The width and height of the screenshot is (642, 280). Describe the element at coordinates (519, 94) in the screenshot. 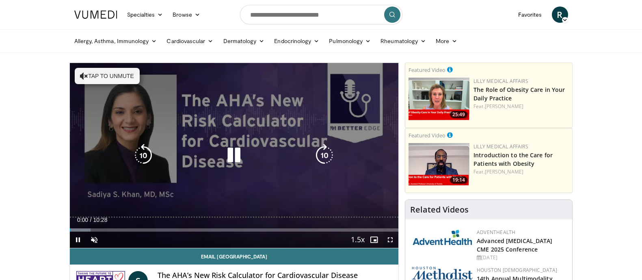

I see `a: The Role of Obesity Care in Your Daily Practice` at that location.